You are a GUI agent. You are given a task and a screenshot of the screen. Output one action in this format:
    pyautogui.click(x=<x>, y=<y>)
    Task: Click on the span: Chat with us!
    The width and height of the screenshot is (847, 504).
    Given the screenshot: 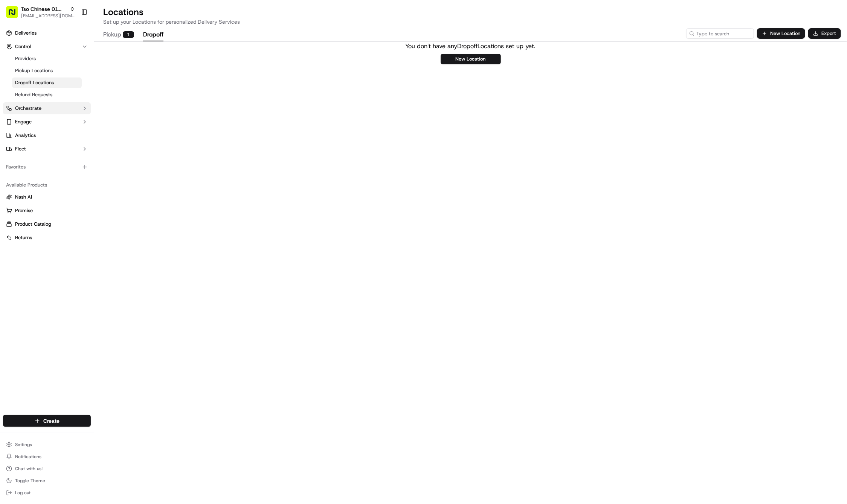 What is the action you would take?
    pyautogui.click(x=29, y=469)
    